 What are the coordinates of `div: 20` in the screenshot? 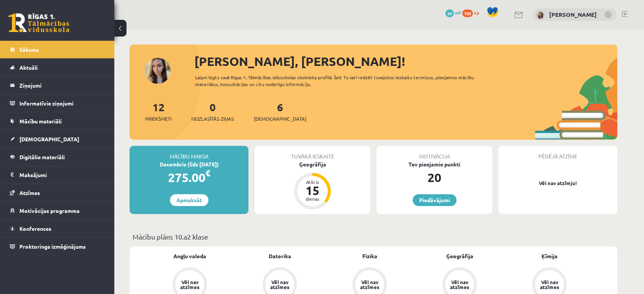 It's located at (434, 177).